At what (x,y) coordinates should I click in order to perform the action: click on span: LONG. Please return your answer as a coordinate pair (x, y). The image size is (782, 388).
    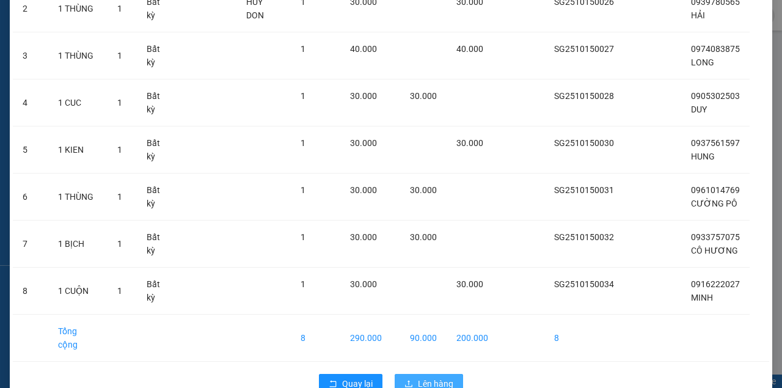
    Looking at the image, I should click on (702, 62).